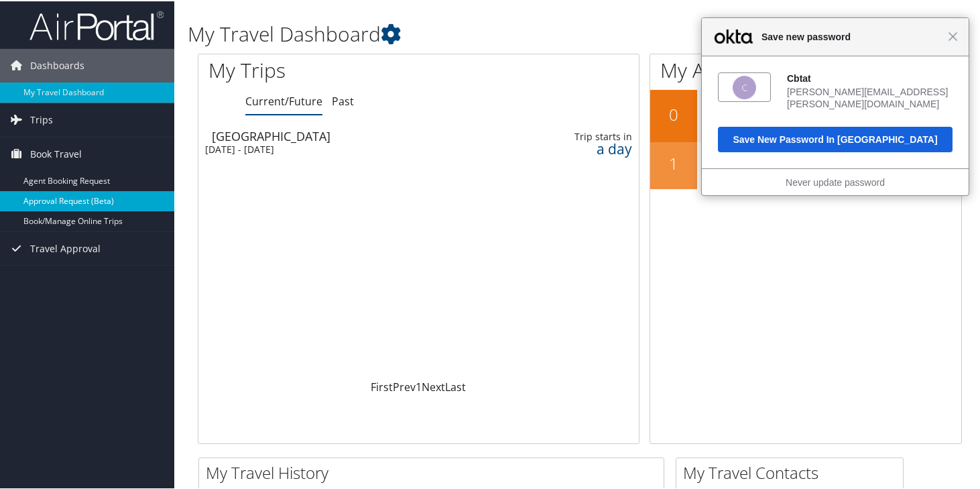  I want to click on h1: My Action Items, so click(806, 69).